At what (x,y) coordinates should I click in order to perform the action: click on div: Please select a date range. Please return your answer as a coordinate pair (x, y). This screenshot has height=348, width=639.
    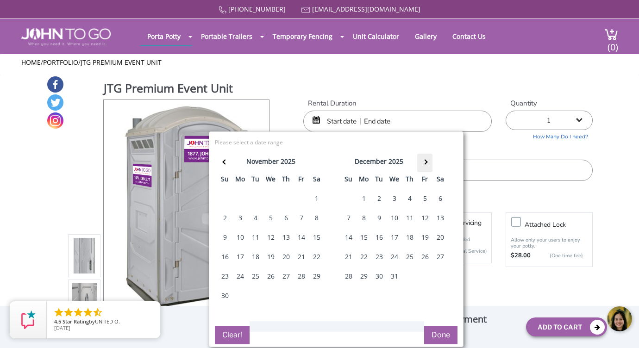
    Looking at the image, I should click on (327, 143).